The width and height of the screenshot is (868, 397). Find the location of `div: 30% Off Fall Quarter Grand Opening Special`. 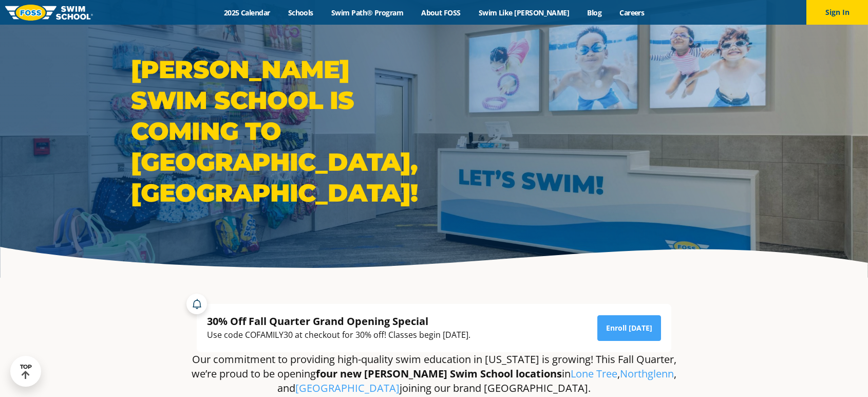

div: 30% Off Fall Quarter Grand Opening Special is located at coordinates (338, 321).